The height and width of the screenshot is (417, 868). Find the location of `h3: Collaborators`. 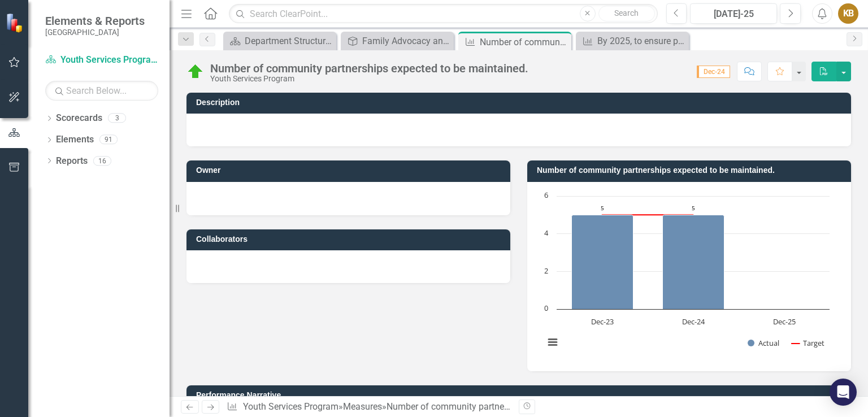

h3: Collaborators is located at coordinates (351, 239).